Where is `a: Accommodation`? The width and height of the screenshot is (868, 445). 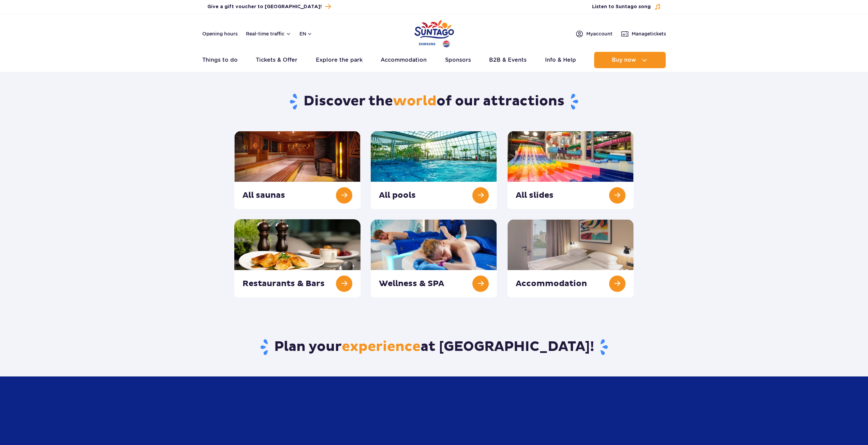 a: Accommodation is located at coordinates (404, 60).